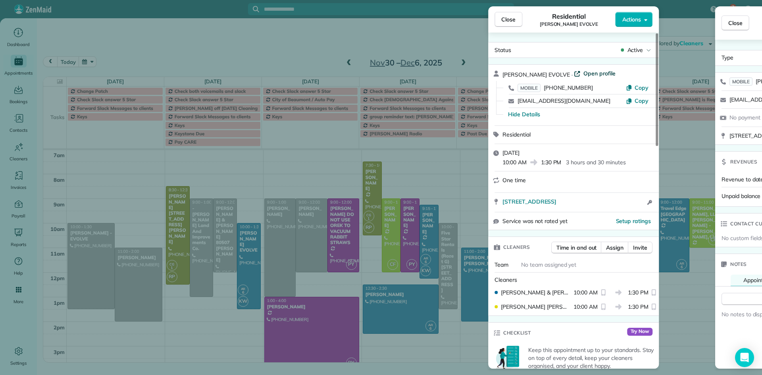  Describe the element at coordinates (524, 114) in the screenshot. I see `span: Hide Details` at that location.